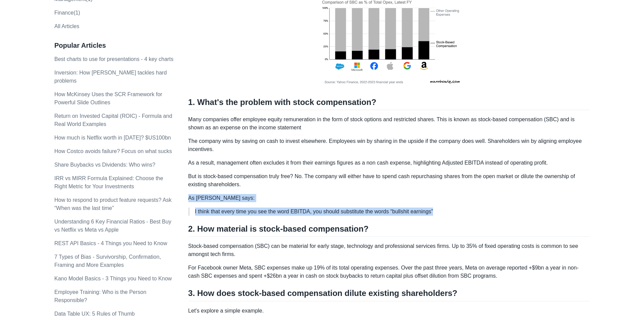 Image resolution: width=644 pixels, height=320 pixels. What do you see at coordinates (389, 230) in the screenshot?
I see `h2: 2. How material is stock-based compensation?` at bounding box center [389, 230].